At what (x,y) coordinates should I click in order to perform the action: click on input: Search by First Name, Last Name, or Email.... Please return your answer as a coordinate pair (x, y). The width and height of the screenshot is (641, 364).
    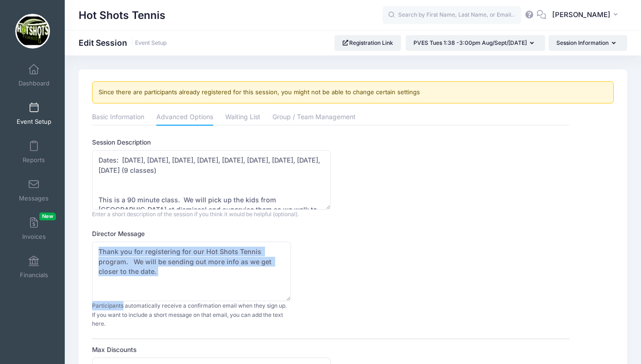
    Looking at the image, I should click on (452, 15).